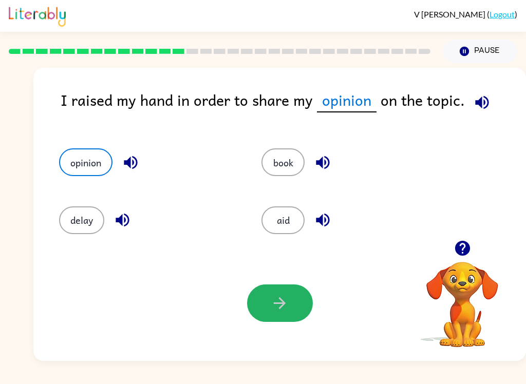 The width and height of the screenshot is (526, 384). I want to click on button: Pause, so click(480, 51).